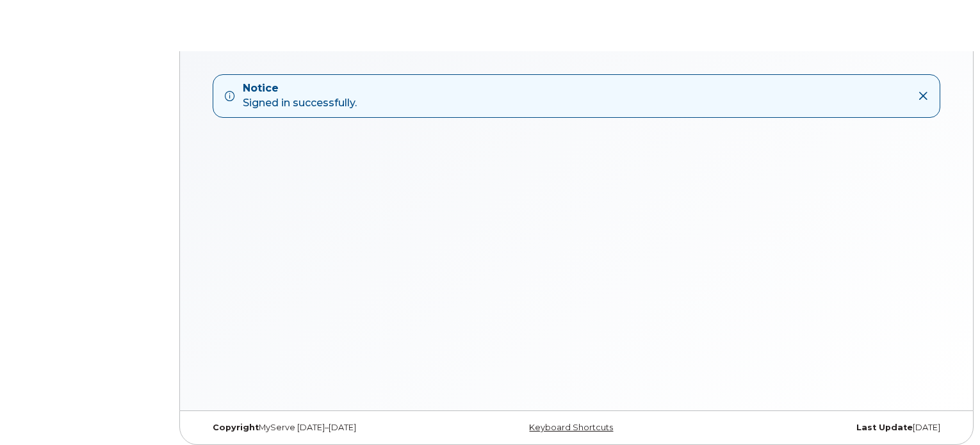 The image size is (980, 445). I want to click on div: Signed in successfully., so click(300, 96).